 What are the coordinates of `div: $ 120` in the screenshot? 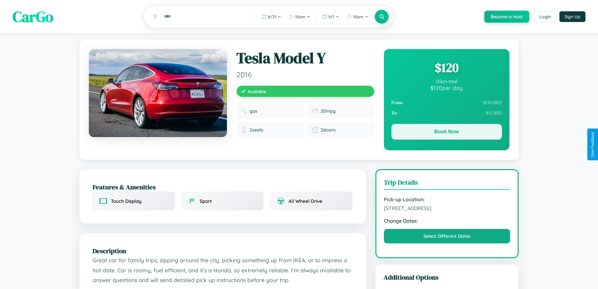 It's located at (447, 68).